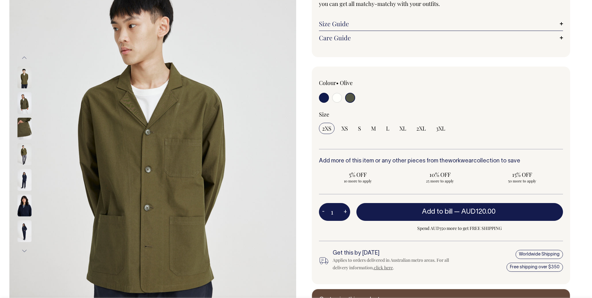 The width and height of the screenshot is (592, 298). Describe the element at coordinates (441, 114) in the screenshot. I see `div: Size` at that location.